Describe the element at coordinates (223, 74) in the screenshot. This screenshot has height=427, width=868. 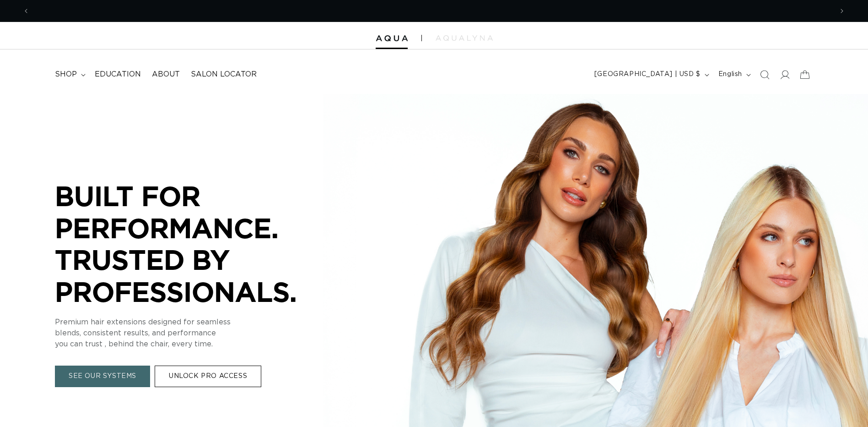
I see `span: Salon Locator` at that location.